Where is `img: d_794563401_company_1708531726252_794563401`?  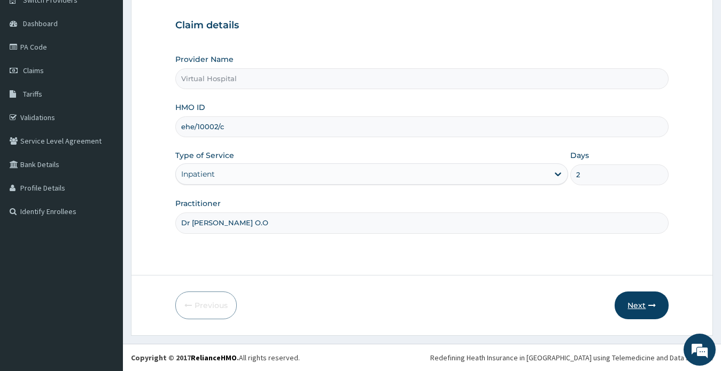 img: d_794563401_company_1708531726252_794563401 is located at coordinates (32, 67).